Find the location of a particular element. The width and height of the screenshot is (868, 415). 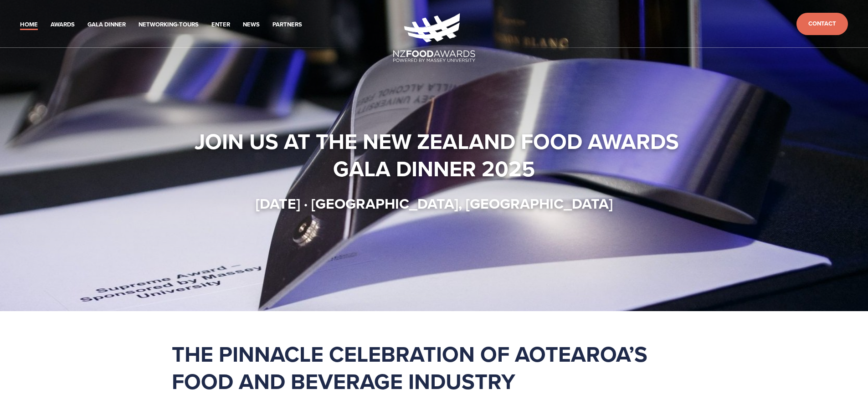

a: Home is located at coordinates (29, 25).